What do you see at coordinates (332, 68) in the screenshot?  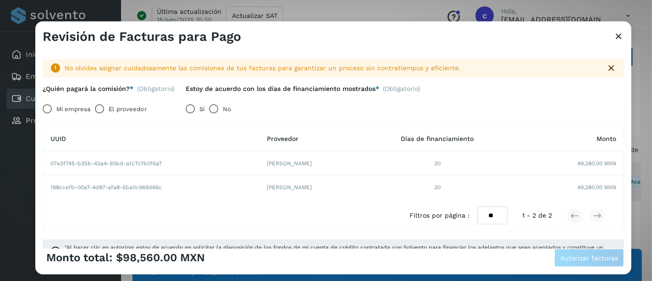 I see `div: No olvides asignar cuidadosamente las comisiones de tus facturas para garantizar un proceso sin c...` at bounding box center [332, 68].